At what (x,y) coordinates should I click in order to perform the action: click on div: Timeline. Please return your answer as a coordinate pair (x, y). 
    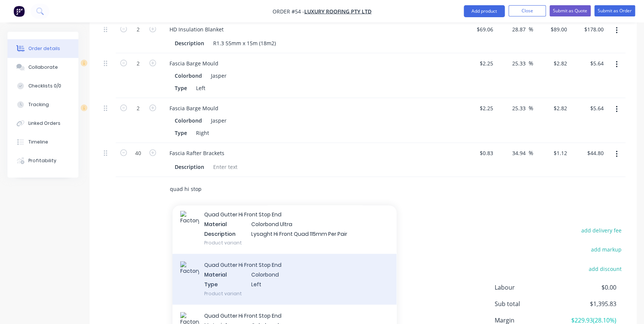
    Looking at the image, I should click on (38, 141).